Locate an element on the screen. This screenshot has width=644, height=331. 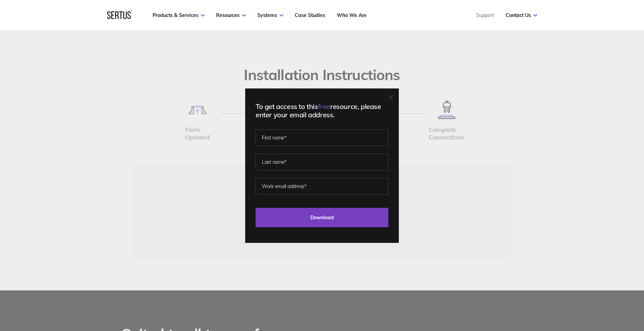
input: Download is located at coordinates (322, 217).